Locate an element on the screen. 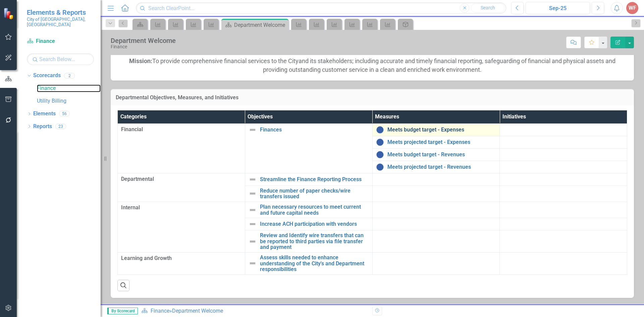 The width and height of the screenshot is (644, 317). a: Elements is located at coordinates (44, 114).